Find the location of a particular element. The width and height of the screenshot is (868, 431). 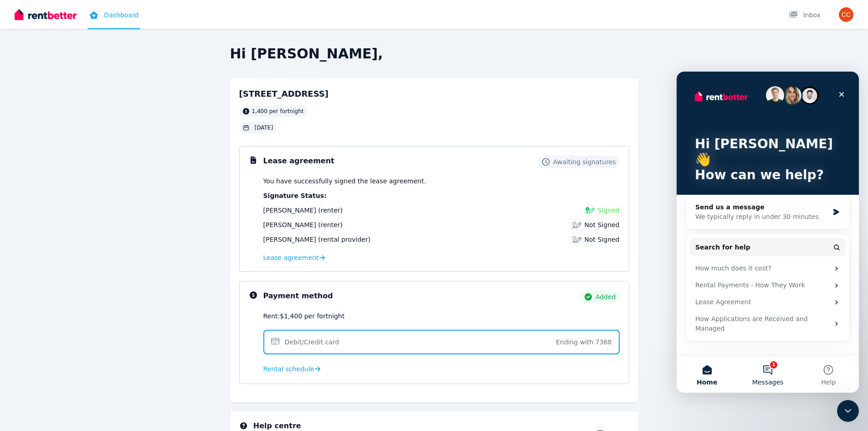

span: Help is located at coordinates (152, 310).